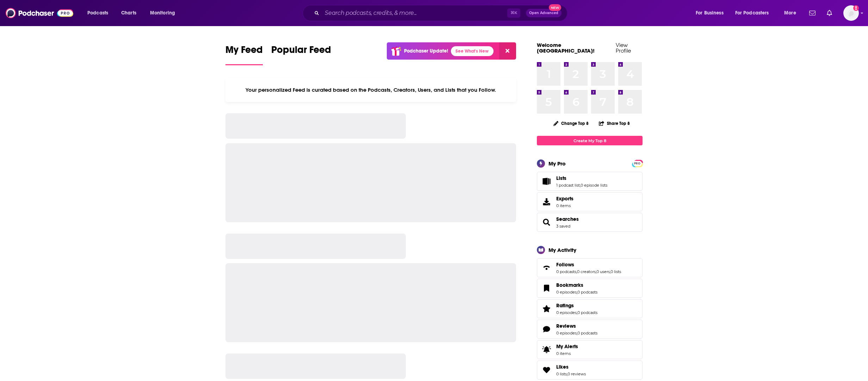 The image size is (868, 381). Describe the element at coordinates (590, 370) in the screenshot. I see `span: Likes` at that location.